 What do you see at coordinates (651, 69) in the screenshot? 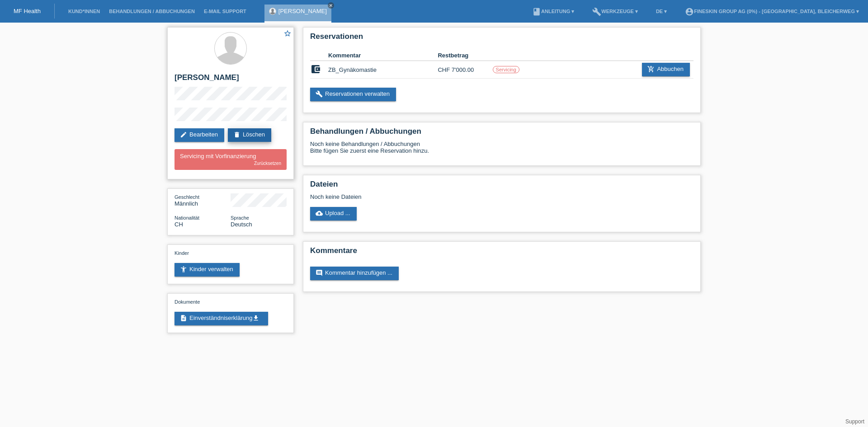
I see `i: add_shopping_cart` at bounding box center [651, 69].